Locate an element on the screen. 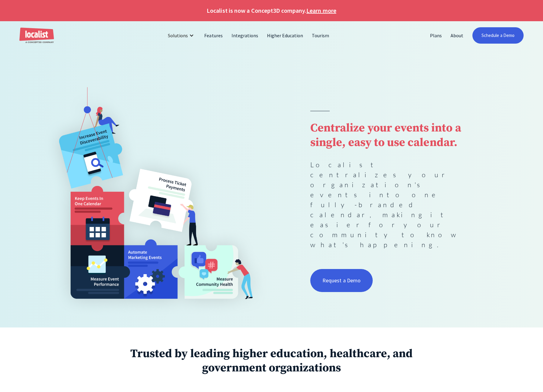  a: About is located at coordinates (457, 35).